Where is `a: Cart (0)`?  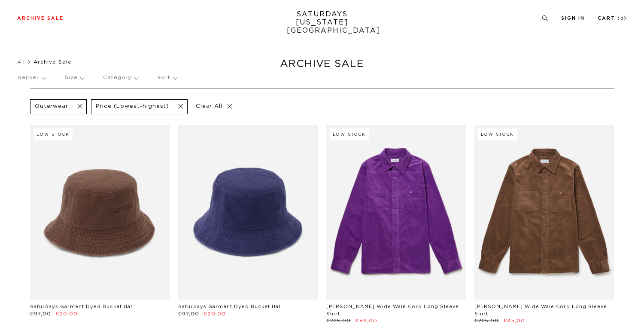
a: Cart (0) is located at coordinates (612, 18).